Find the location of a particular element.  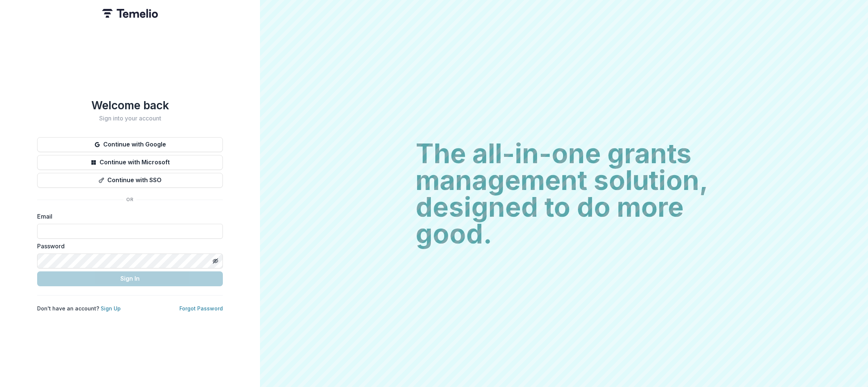

label: Email is located at coordinates (128, 216).